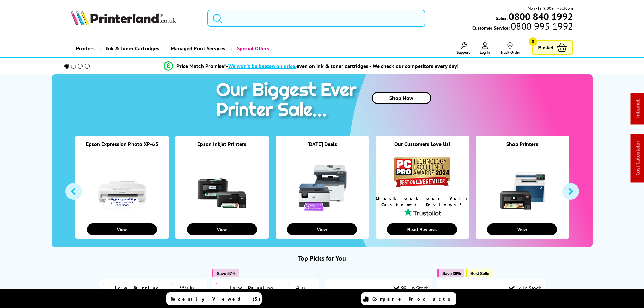  Describe the element at coordinates (132, 48) in the screenshot. I see `a: Ink & Toner Cartridges` at that location.